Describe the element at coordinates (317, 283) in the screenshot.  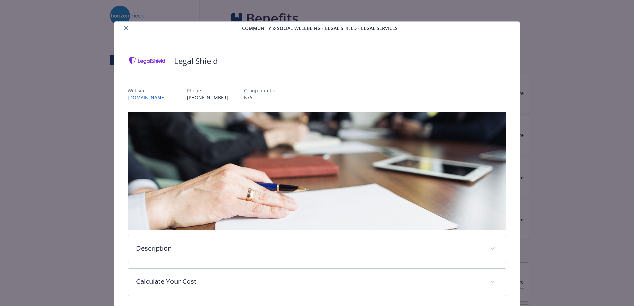
I see `div: Calculate Your Cost` at that location.